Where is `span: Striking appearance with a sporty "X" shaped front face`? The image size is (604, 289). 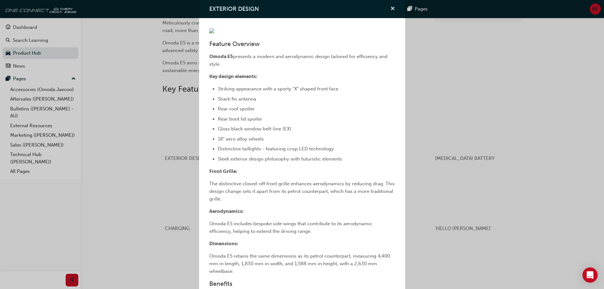 span: Striking appearance with a sporty "X" shaped front face is located at coordinates (278, 89).